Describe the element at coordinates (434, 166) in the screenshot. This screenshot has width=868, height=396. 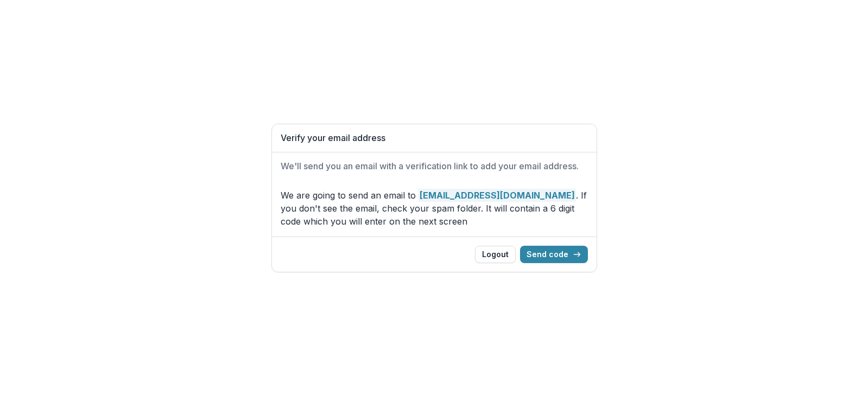
I see `h2: We'll send you an email with a verification link to add your email address.` at that location.